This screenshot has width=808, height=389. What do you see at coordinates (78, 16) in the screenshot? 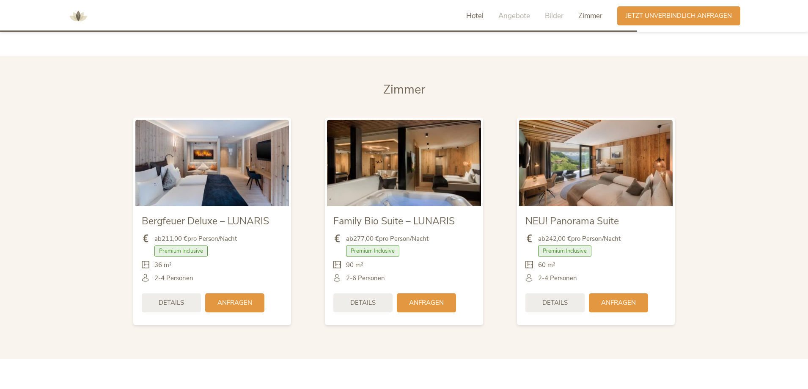
I see `a: AMONTI & LUNARIS Wellnessresort` at bounding box center [78, 16].